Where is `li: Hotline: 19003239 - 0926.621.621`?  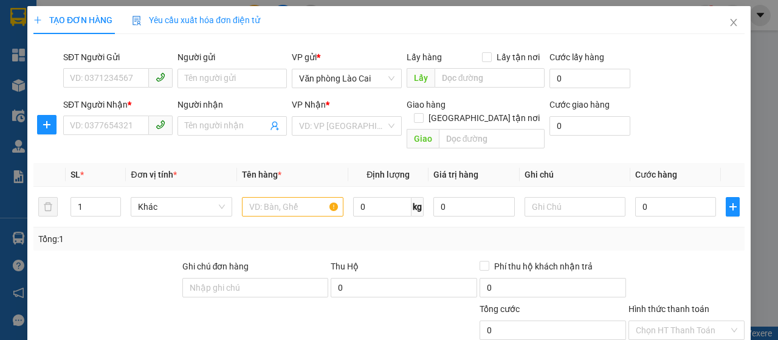
li: Hotline: 19003239 - 0926.621.621 is located at coordinates (171, 52).